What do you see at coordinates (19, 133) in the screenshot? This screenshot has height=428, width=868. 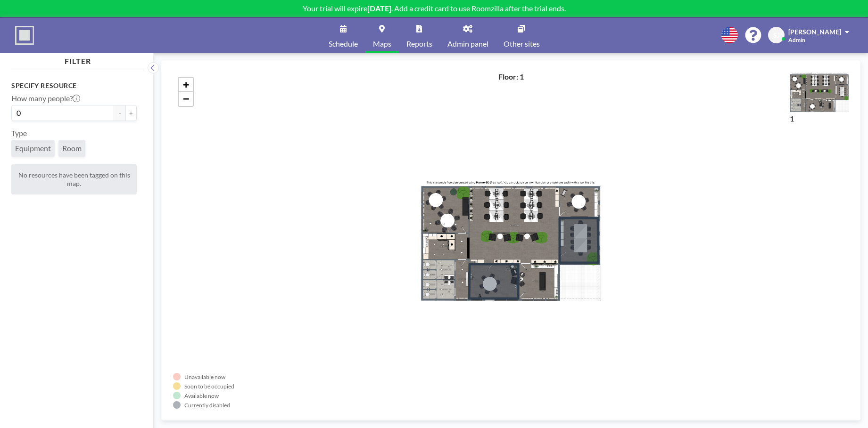 I see `label: Type` at bounding box center [19, 133].